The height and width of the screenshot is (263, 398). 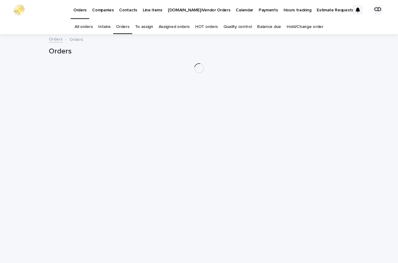 I want to click on a: Balance due, so click(x=269, y=27).